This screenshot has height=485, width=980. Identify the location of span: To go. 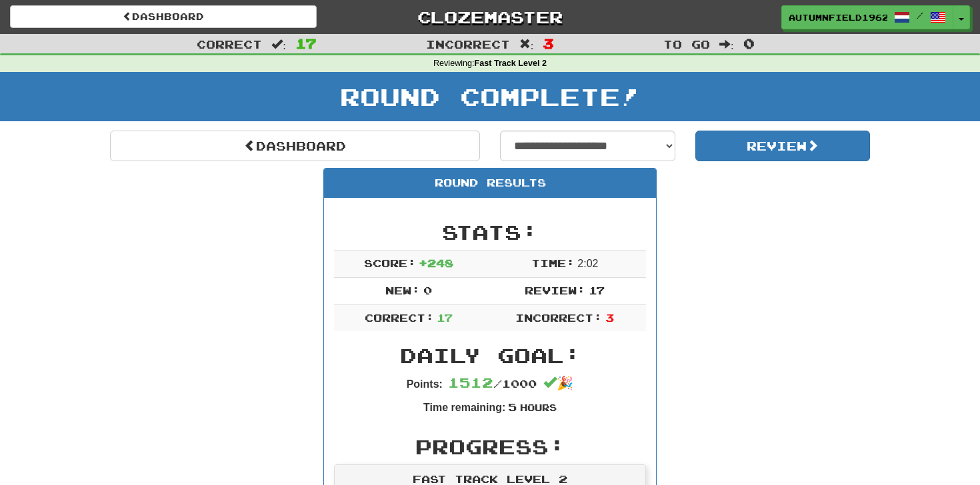
(687, 44).